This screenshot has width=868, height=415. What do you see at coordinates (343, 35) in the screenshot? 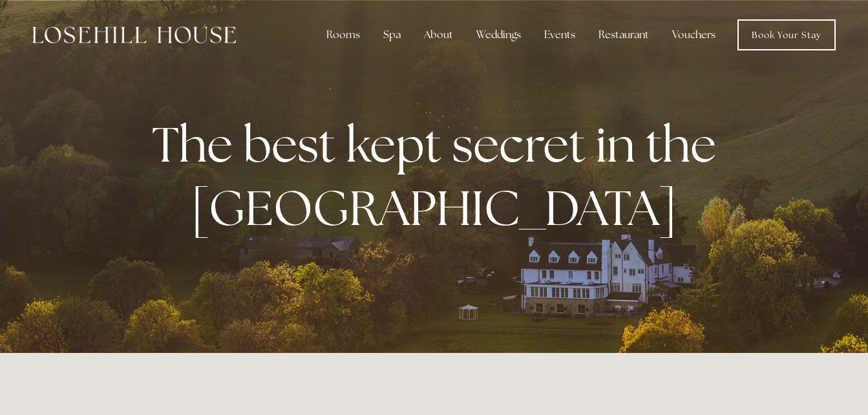
I see `div: Rooms` at bounding box center [343, 35].